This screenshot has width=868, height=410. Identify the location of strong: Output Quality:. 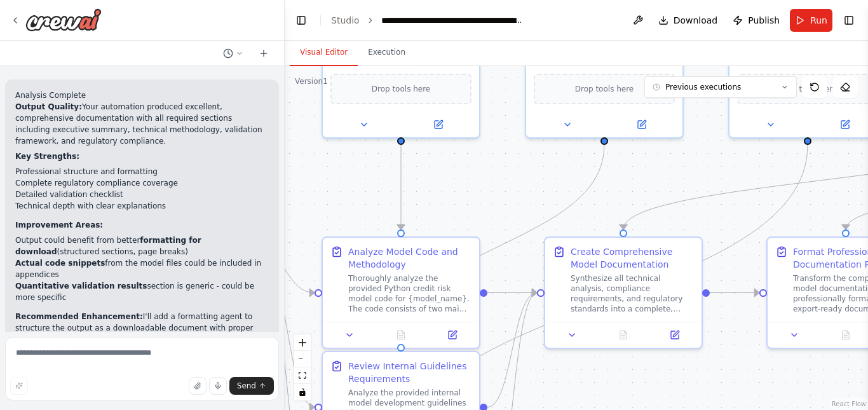
(48, 107).